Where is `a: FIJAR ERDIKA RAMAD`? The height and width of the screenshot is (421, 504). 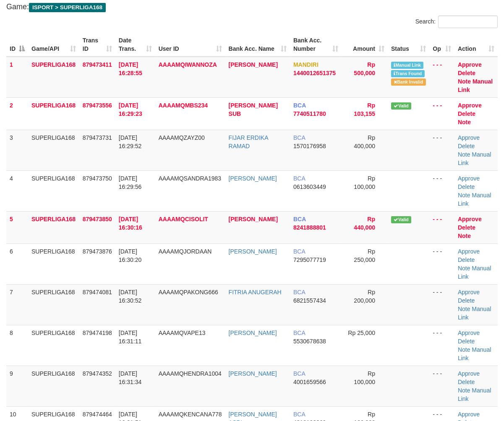 a: FIJAR ERDIKA RAMAD is located at coordinates (249, 142).